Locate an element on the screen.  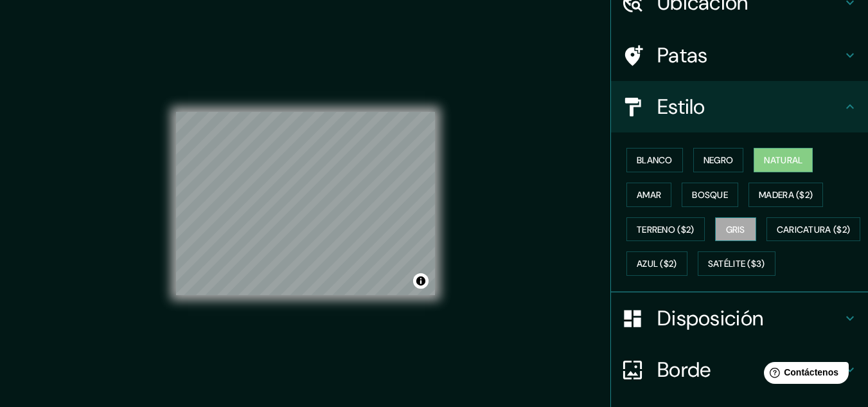
font: Patas is located at coordinates (683, 55).